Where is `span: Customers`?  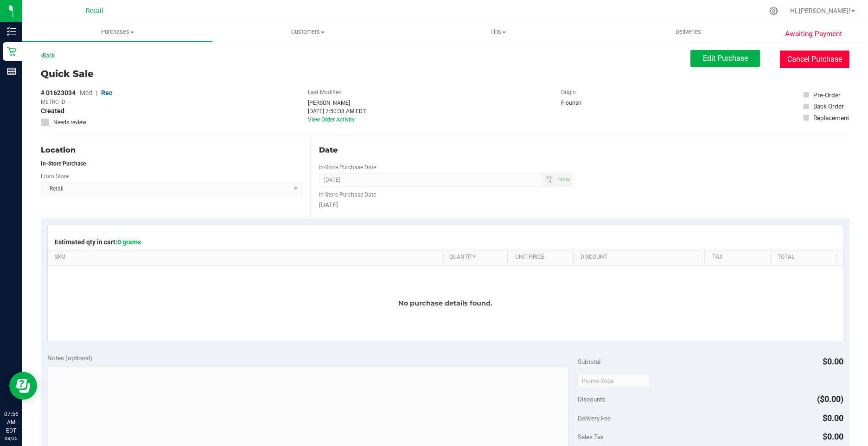
span: Customers is located at coordinates (308, 32).